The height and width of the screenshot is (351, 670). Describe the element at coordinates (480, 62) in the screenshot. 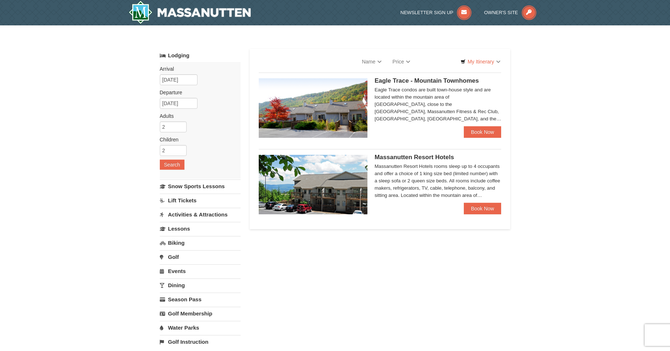

I see `a: My Itinerary` at that location.